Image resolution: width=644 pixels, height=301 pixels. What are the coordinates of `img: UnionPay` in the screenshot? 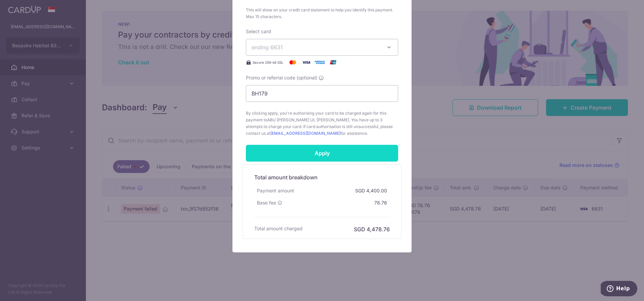 It's located at (333, 63).